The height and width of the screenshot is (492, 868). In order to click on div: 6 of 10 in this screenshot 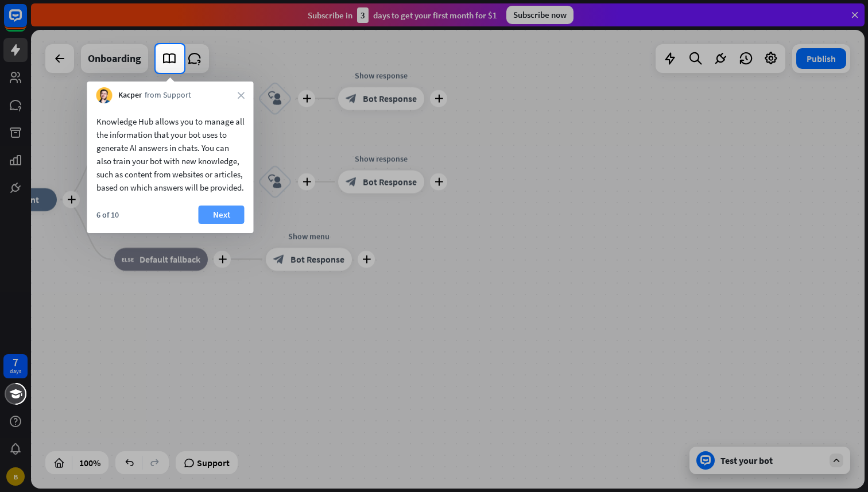, I will do `click(107, 215)`.